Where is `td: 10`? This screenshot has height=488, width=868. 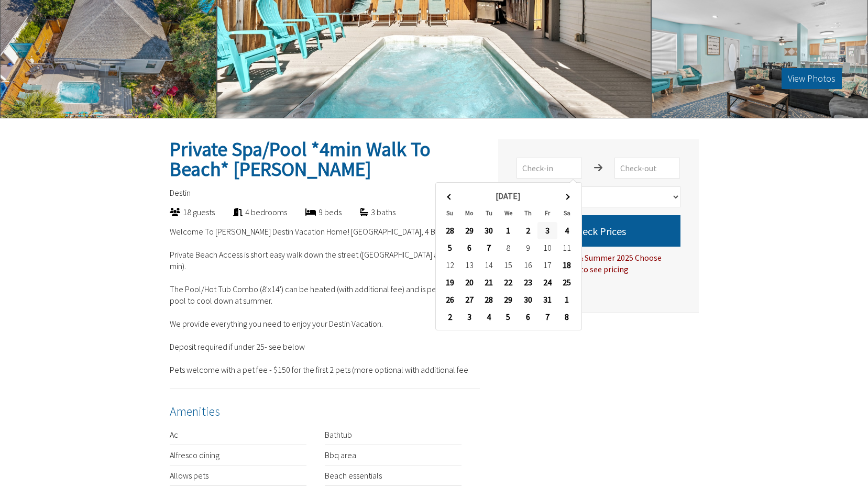
td: 10 is located at coordinates (547, 248).